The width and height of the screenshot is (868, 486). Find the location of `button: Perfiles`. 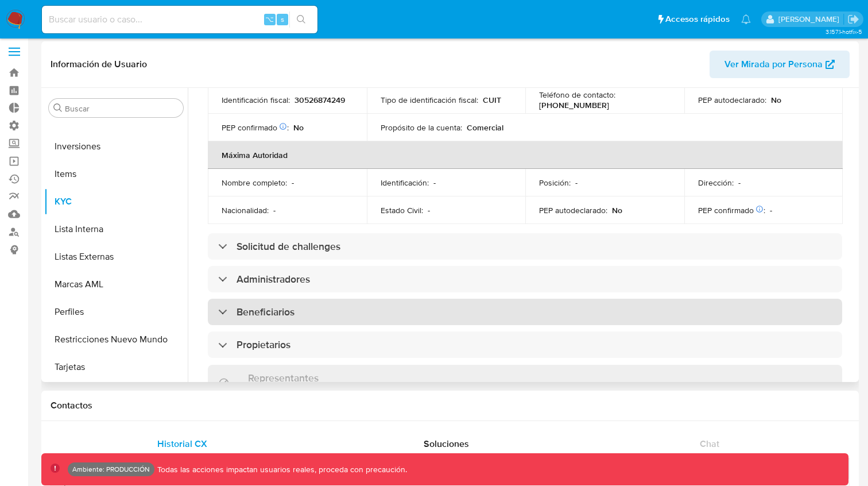

button: Perfiles is located at coordinates (116, 312).